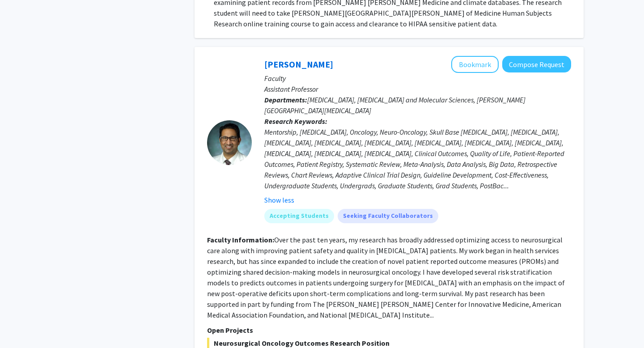  I want to click on button: Compose Request to Raj Mukherjee, so click(537, 64).